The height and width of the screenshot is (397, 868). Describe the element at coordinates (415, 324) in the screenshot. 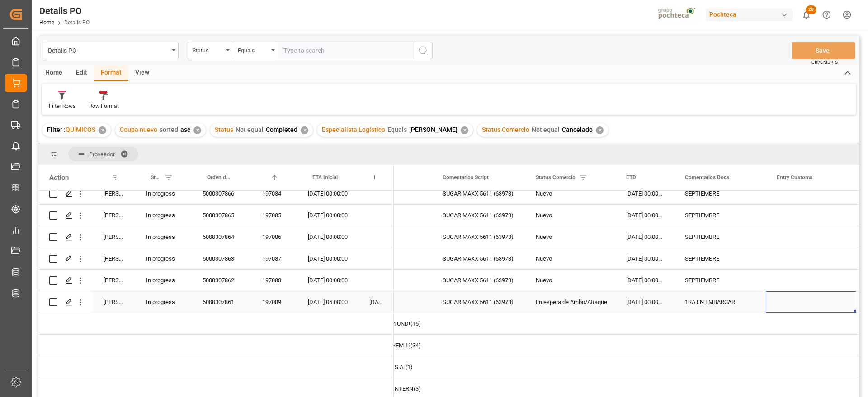

I see `span: (16)` at that location.